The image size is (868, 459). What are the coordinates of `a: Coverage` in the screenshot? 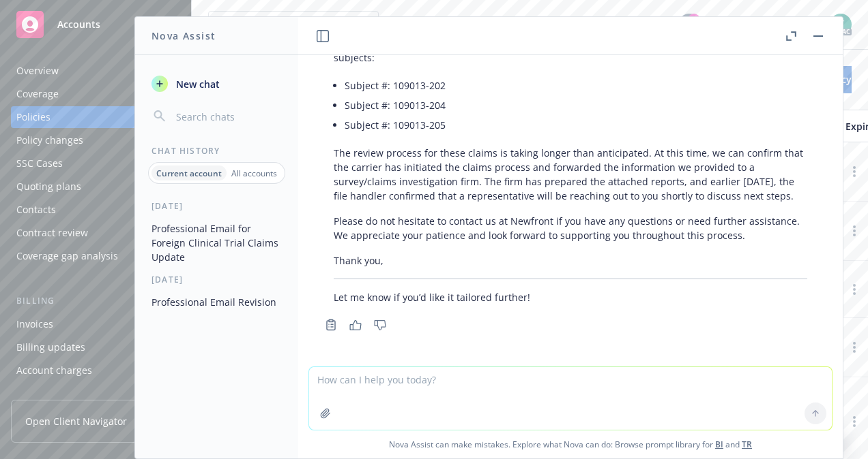 It's located at (96, 94).